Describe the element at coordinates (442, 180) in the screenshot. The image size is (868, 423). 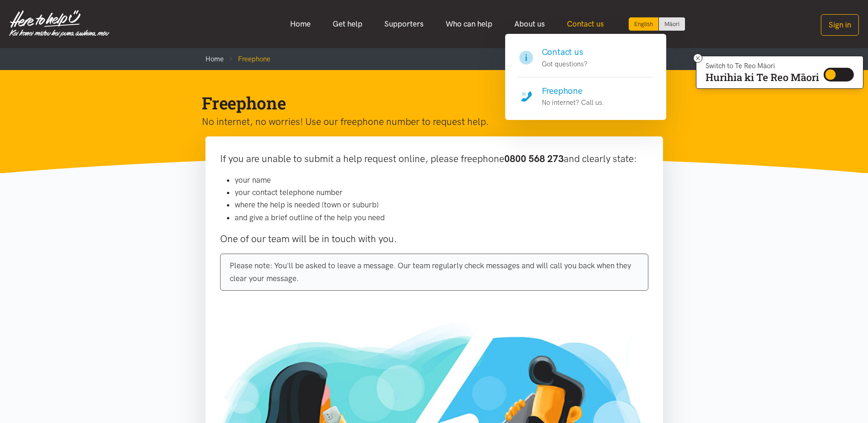
I see `li: your name` at that location.